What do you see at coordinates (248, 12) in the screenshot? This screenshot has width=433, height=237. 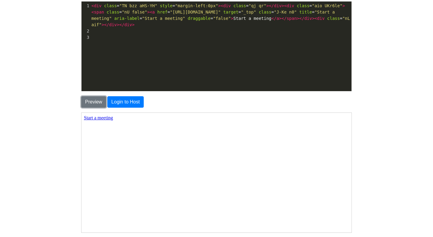 I see `span: "_top"` at bounding box center [248, 12].